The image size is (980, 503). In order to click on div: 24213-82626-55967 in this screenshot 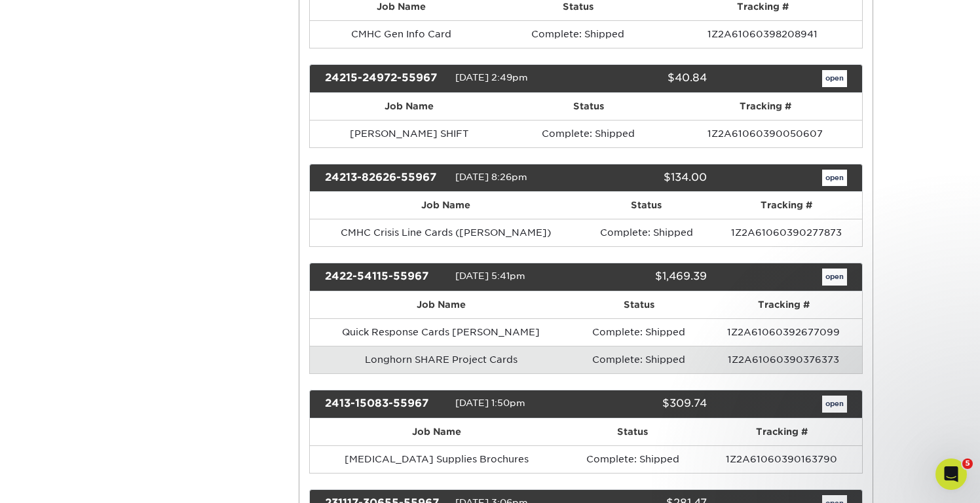, I will do `click(386, 179)`.